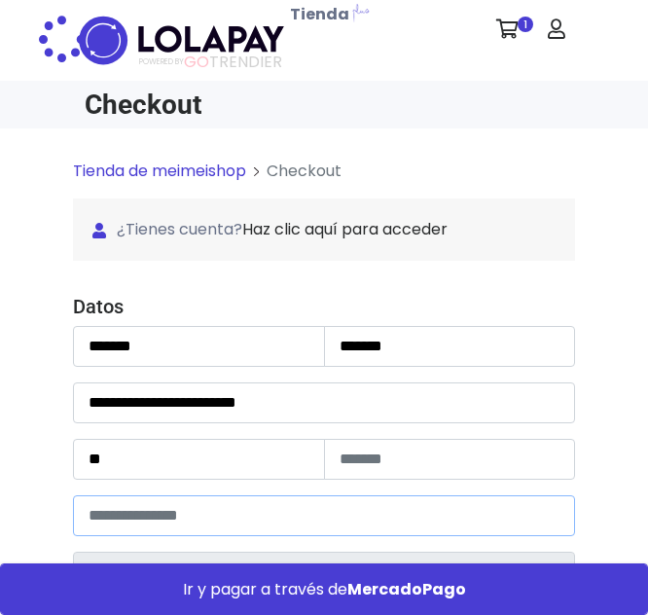 The width and height of the screenshot is (648, 615). I want to click on a: Tienda de meimeishop, so click(160, 170).